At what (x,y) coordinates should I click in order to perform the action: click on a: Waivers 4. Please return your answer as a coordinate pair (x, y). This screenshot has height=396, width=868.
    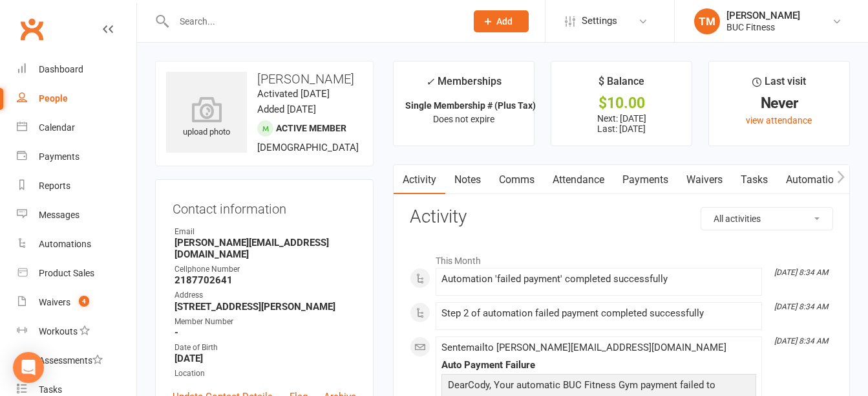
    Looking at the image, I should click on (76, 302).